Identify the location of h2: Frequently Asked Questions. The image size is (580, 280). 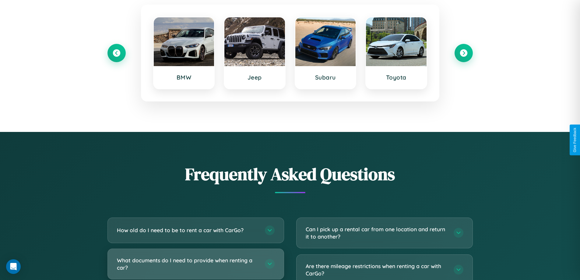
(290, 174).